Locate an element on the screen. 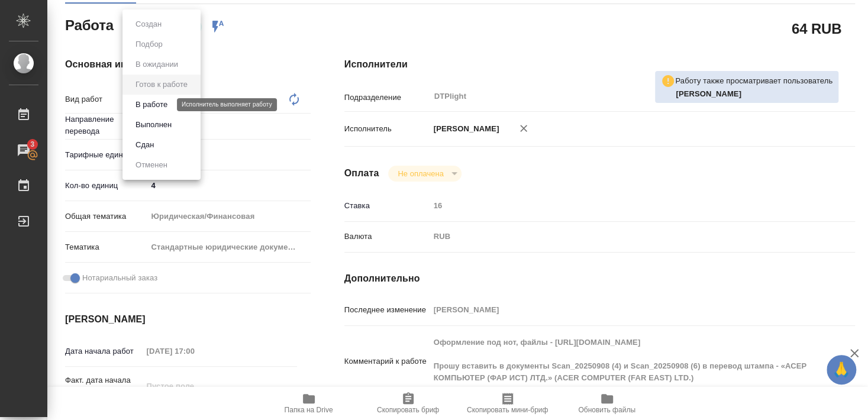 This screenshot has width=868, height=420. button: В работе is located at coordinates (152, 105).